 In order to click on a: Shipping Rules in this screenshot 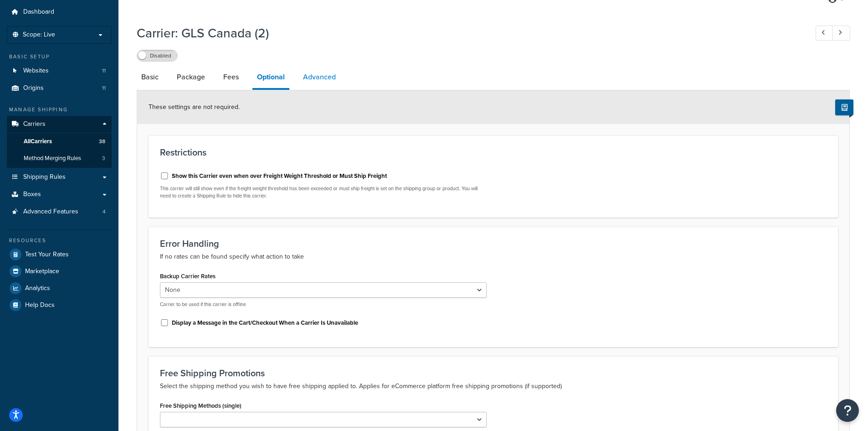, I will do `click(60, 177)`.